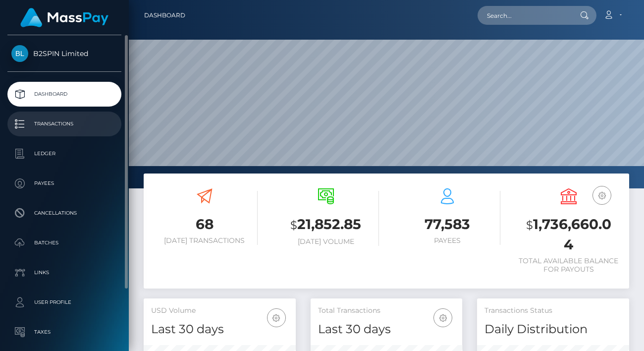 This screenshot has height=351, width=644. I want to click on h3: 1,736,660.04, so click(568, 235).